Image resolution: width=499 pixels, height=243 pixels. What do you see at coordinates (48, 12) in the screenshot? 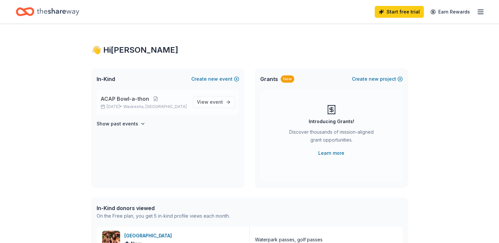
I see `a: Home` at bounding box center [48, 12].